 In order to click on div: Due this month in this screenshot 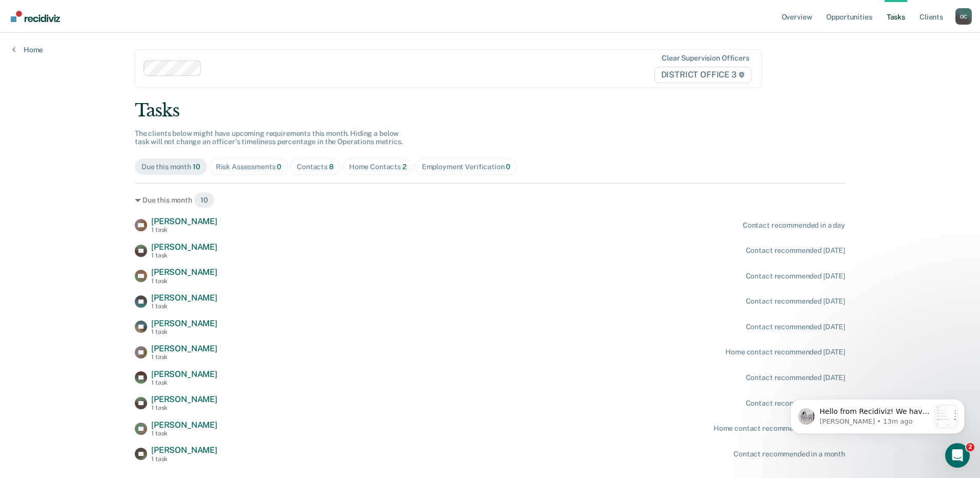, I will do `click(171, 167)`.